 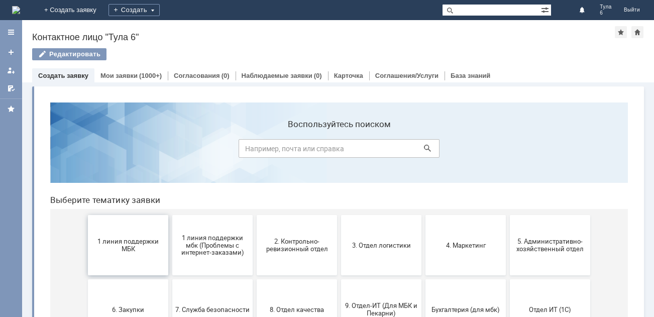 What do you see at coordinates (134, 10) in the screenshot?
I see `div: Создать` at bounding box center [134, 10].